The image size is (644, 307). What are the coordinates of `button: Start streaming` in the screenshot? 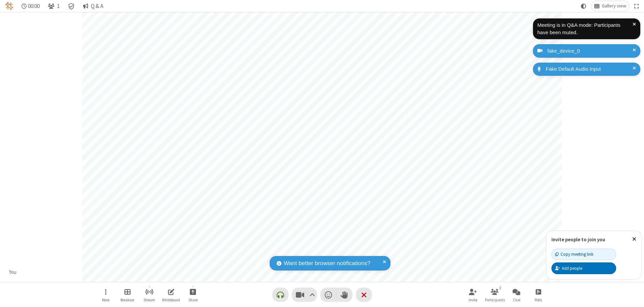 It's located at (149, 294).